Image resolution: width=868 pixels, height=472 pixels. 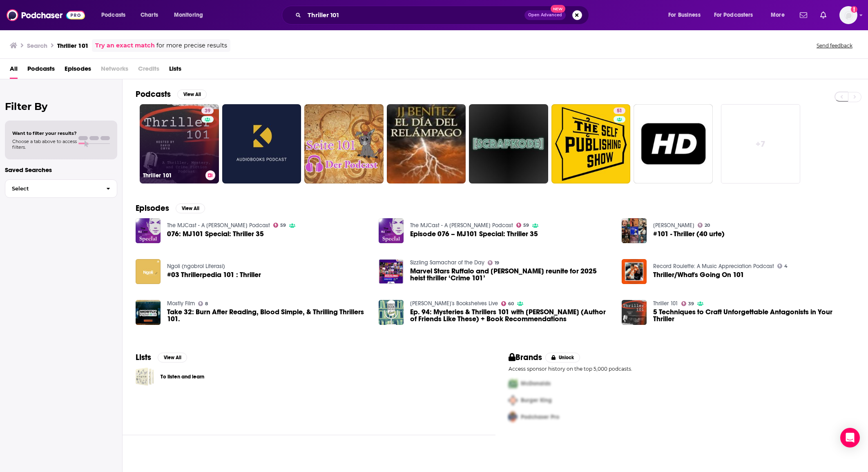 I want to click on img: Take 32: Burn After Reading, Blood Simple, & Thrilling Thrillers 101., so click(x=148, y=312).